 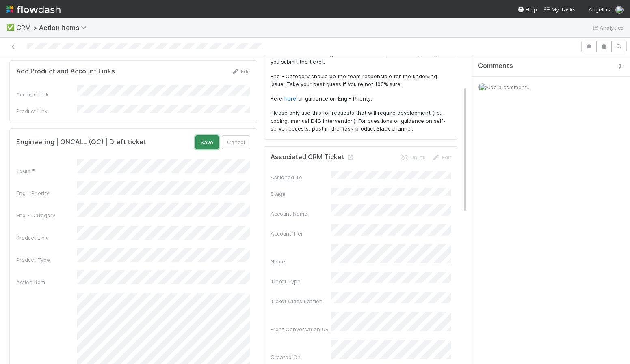 I want to click on button: Cancel, so click(x=236, y=143).